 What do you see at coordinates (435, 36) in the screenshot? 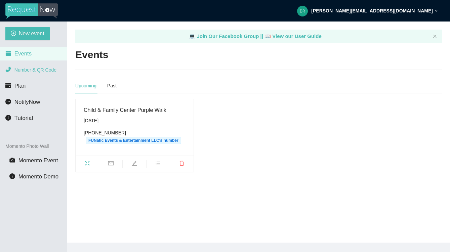
I see `span: close` at bounding box center [435, 36].